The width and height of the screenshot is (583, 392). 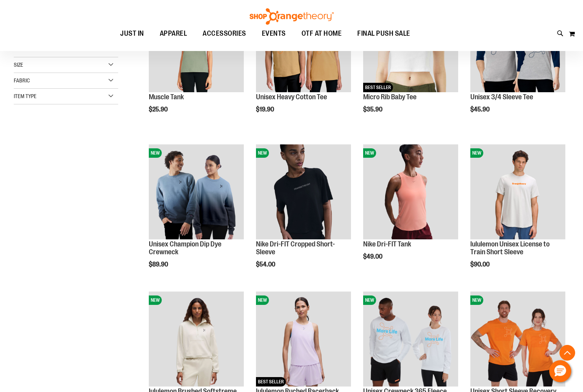 I want to click on a: Unisex Heavy Cotton Tee, so click(x=291, y=97).